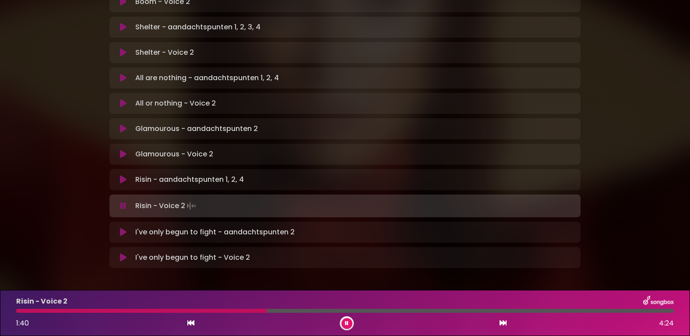 The height and width of the screenshot is (336, 690). Describe the element at coordinates (190, 179) in the screenshot. I see `p: Risin - aandachtspunten 1, 2, 4` at that location.